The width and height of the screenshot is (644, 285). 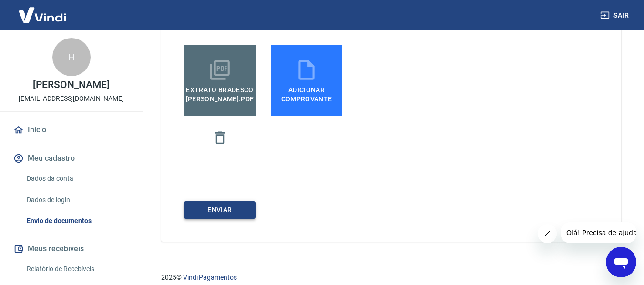 What do you see at coordinates (306, 81) in the screenshot?
I see `label: Adicionar comprovante` at bounding box center [306, 81].